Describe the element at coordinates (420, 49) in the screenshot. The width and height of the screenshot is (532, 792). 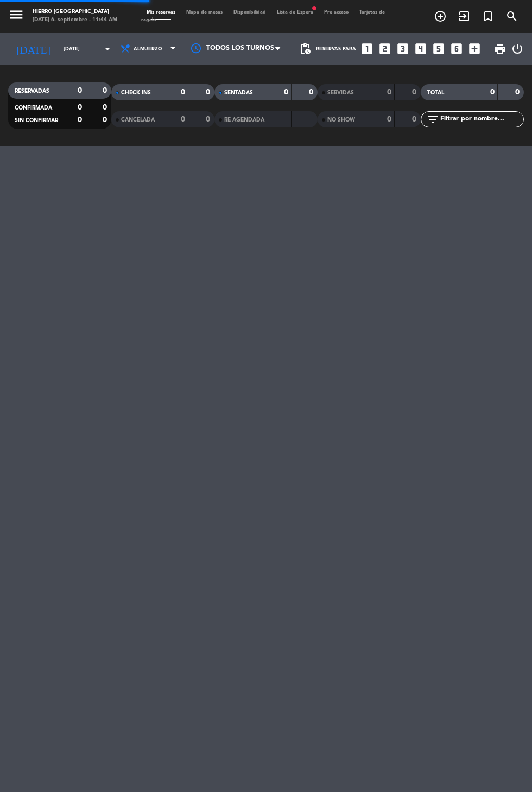
I see `i: looks_4` at that location.